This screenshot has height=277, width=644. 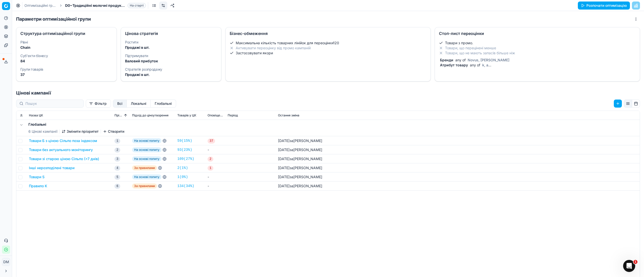 I want to click on div: Стоп-лист переоцінки, so click(x=537, y=33).